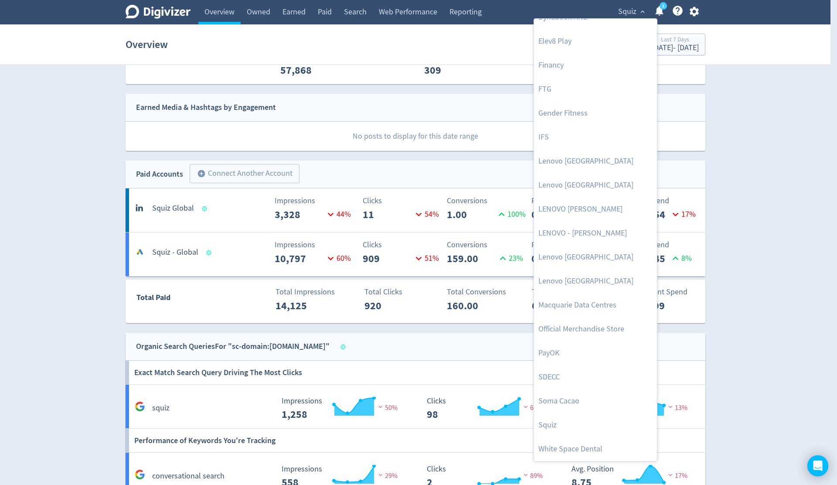 The width and height of the screenshot is (837, 485). Describe the element at coordinates (595, 137) in the screenshot. I see `a: IFS` at that location.